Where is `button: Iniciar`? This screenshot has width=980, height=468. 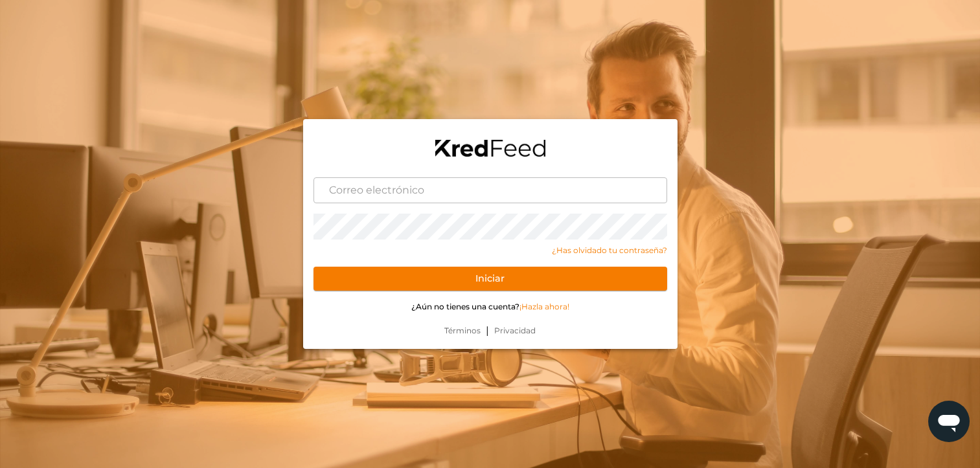 button: Iniciar is located at coordinates (490, 279).